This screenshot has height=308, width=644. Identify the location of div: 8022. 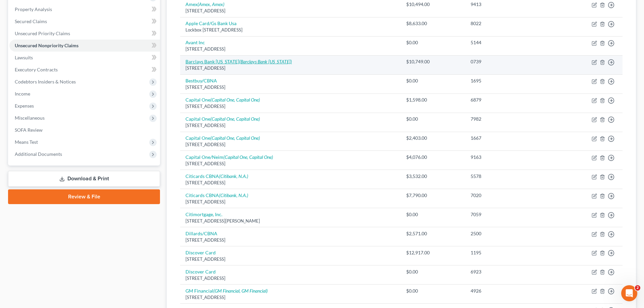
(510, 23).